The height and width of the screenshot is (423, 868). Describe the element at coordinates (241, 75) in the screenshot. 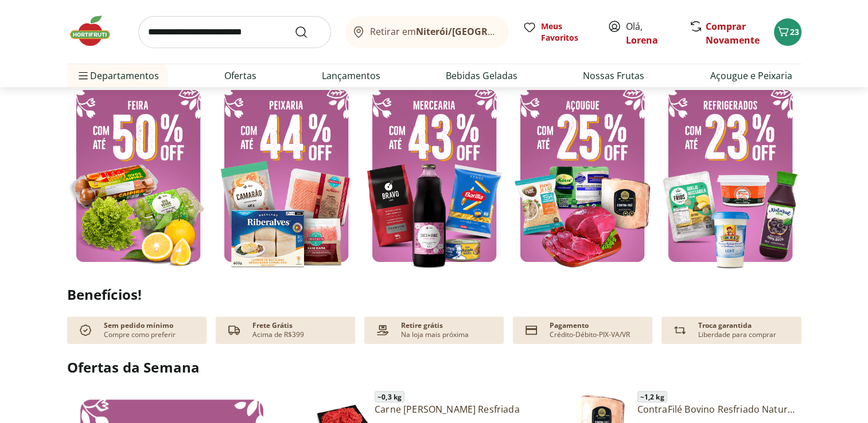

I see `a: Ofertas` at that location.